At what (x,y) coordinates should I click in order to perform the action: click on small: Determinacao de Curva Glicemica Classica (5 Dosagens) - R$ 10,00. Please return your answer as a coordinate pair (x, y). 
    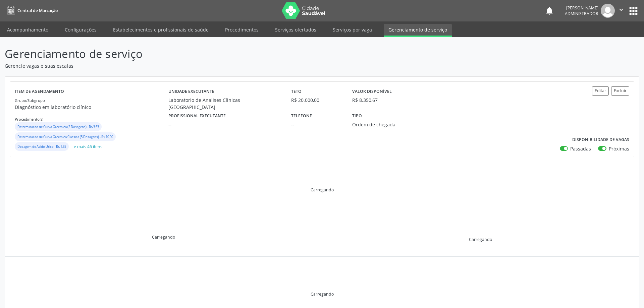
    Looking at the image, I should click on (65, 137).